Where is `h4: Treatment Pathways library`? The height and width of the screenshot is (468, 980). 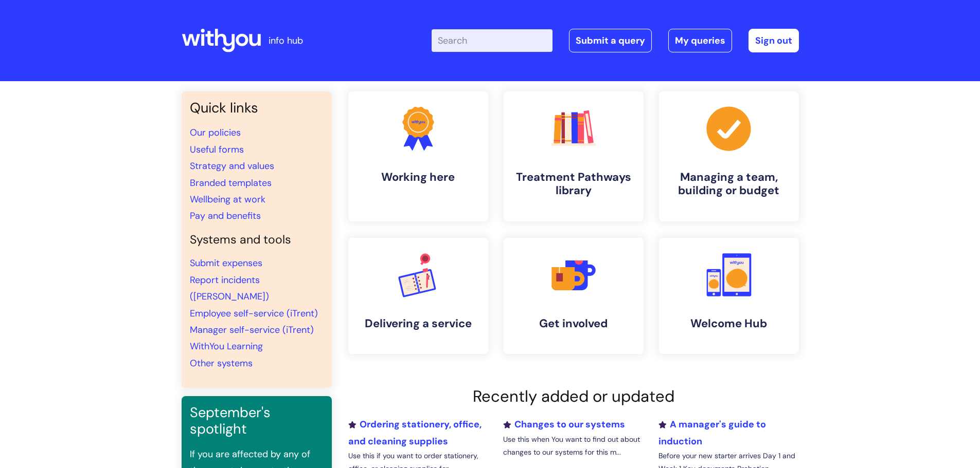
h4: Treatment Pathways library is located at coordinates (574, 184).